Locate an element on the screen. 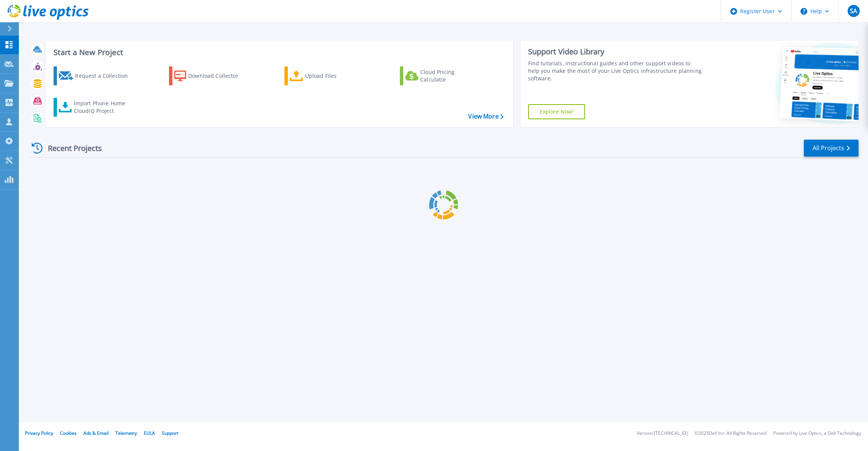 The width and height of the screenshot is (868, 451). h3: Start a New Project is located at coordinates (279, 52).